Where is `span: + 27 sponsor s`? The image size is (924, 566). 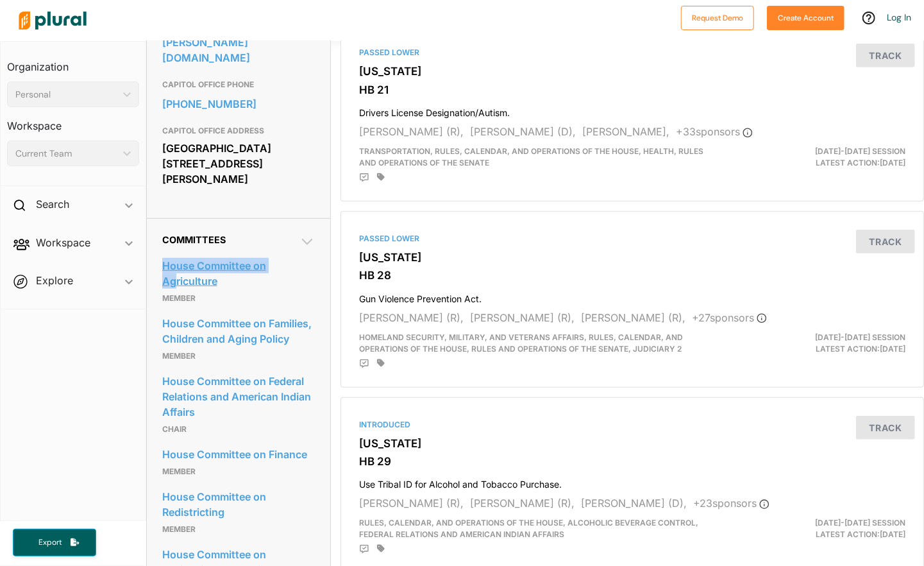
span: + 27 sponsor s is located at coordinates (729, 318).